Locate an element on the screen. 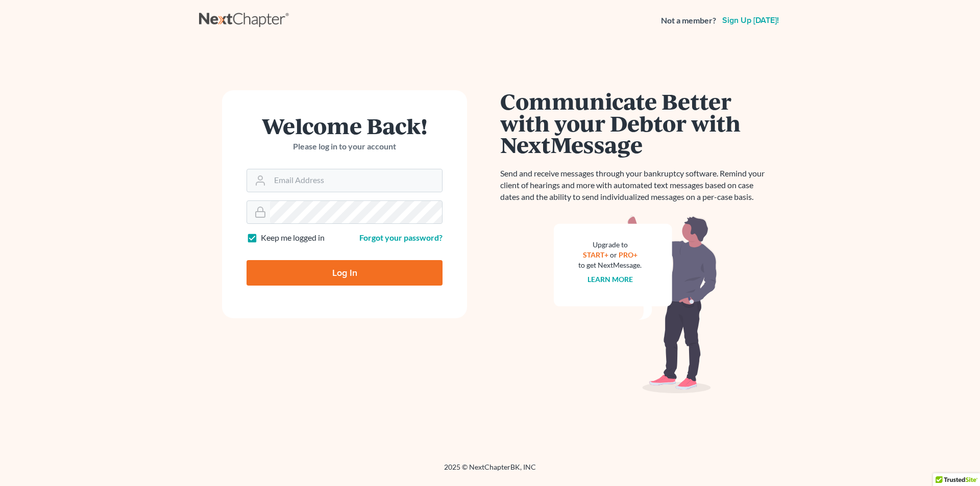 The width and height of the screenshot is (980, 486). input: Email Address is located at coordinates (356, 181).